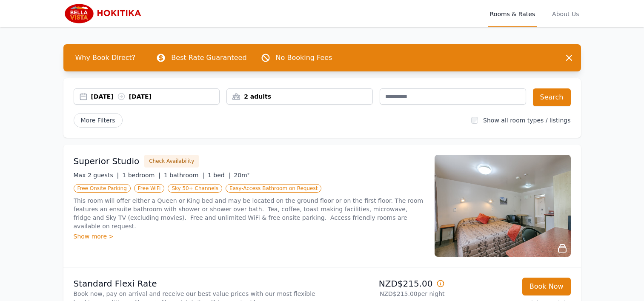 The height and width of the screenshot is (301, 644). Describe the element at coordinates (104, 14) in the screenshot. I see `img: Bella Vista Hokitika` at that location.